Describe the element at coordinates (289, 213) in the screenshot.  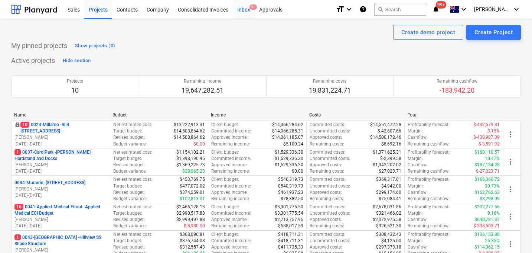
I see `p: $3,301,775.54` at that location.